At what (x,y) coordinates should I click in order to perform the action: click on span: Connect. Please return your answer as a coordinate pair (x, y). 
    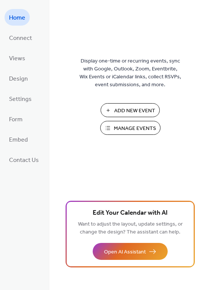
    Looking at the image, I should click on (20, 38).